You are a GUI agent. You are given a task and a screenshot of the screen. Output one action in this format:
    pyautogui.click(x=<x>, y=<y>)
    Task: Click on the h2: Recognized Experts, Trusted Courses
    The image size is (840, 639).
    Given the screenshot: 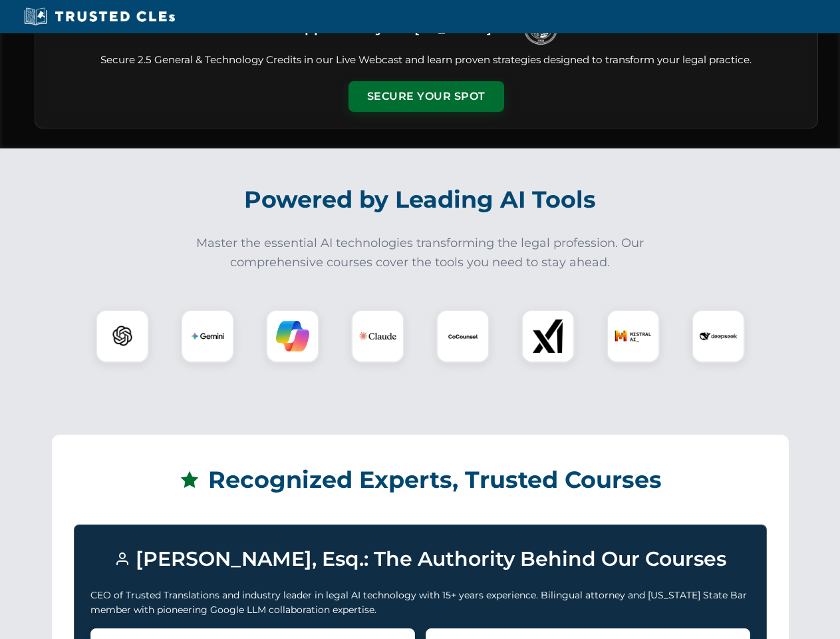 What is the action you would take?
    pyautogui.click(x=420, y=480)
    